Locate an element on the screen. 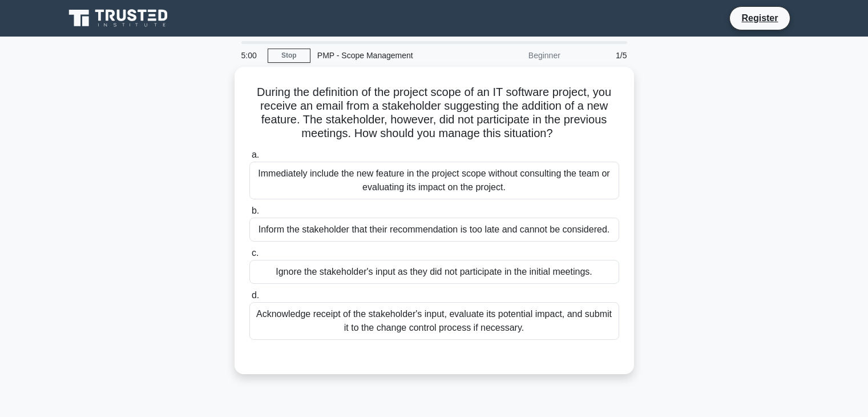  a: Register is located at coordinates (759, 18).